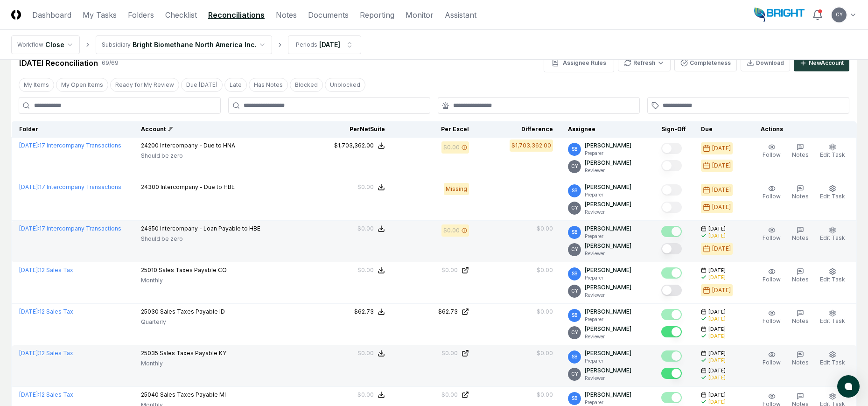  Describe the element at coordinates (149, 145) in the screenshot. I see `span: 24200` at that location.